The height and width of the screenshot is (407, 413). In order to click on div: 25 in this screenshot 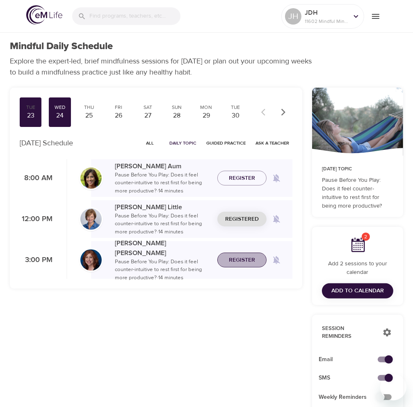, I will do `click(89, 116)`.